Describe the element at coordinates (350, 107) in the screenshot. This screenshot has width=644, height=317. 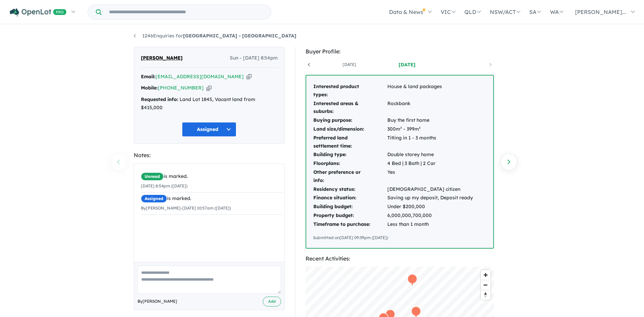
I see `td: Interested areas & suburbs:` at that location.